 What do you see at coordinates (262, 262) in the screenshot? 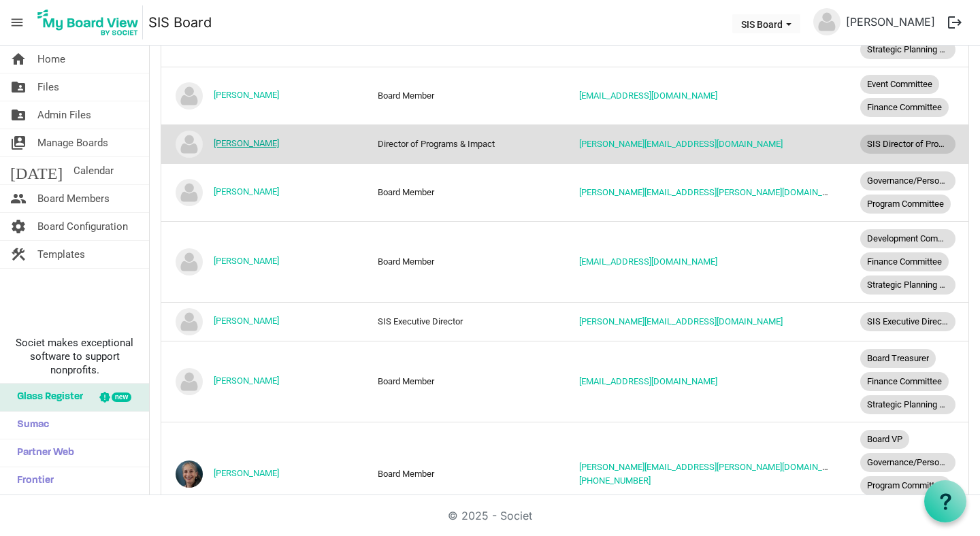
I see `td: Robert Madel is template cell column header Name` at bounding box center [262, 262].